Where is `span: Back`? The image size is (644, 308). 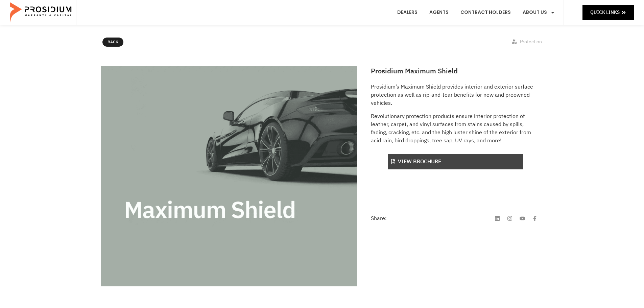
span: Back is located at coordinates (113, 42).